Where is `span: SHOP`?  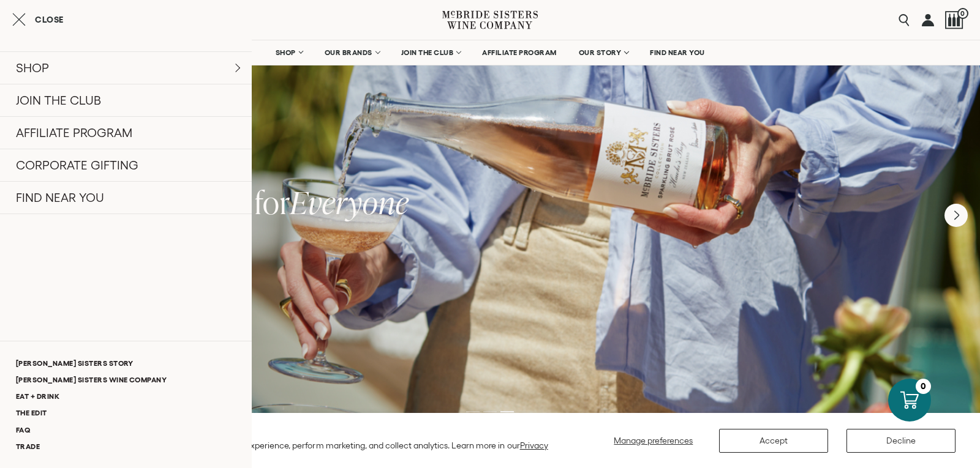
span: SHOP is located at coordinates (286, 53).